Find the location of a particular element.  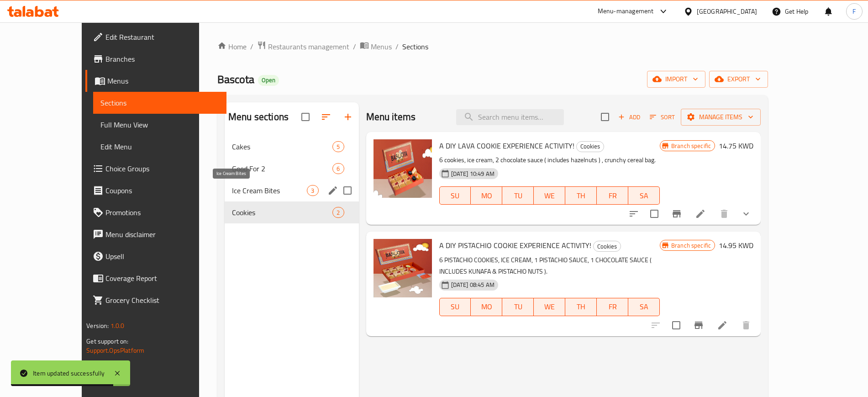

nav: Menu sections is located at coordinates (292, 179).